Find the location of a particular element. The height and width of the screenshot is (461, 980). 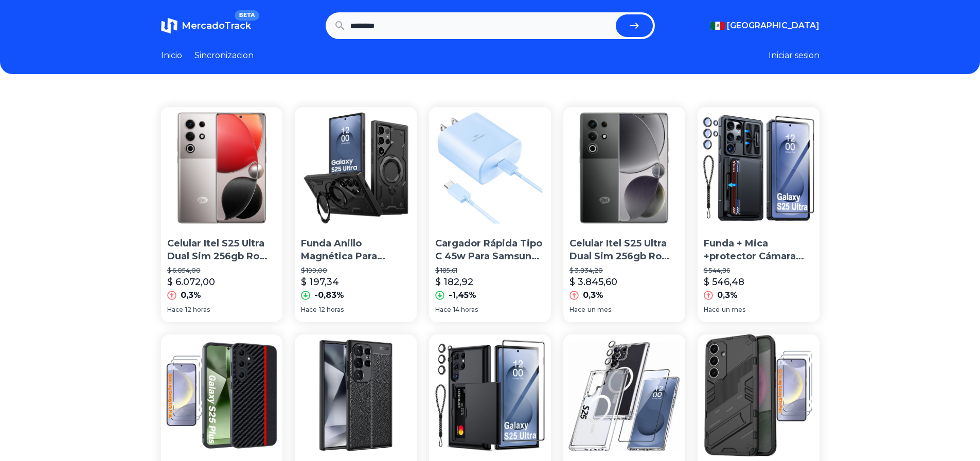

img: MercadoTrack is located at coordinates (169, 25).